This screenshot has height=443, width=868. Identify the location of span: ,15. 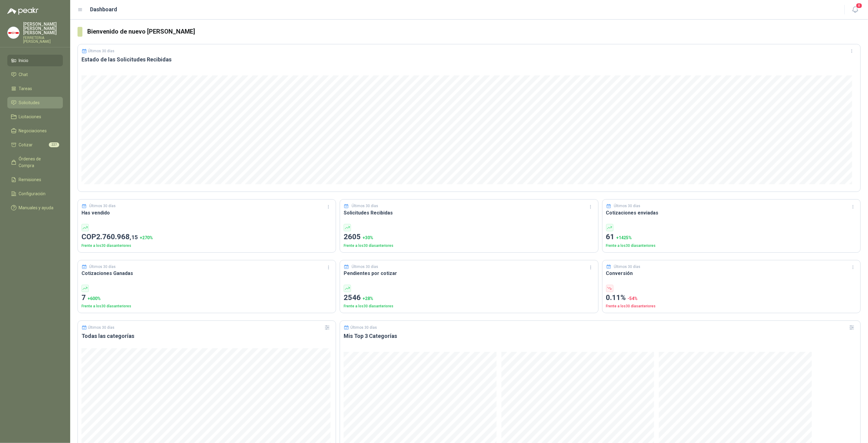
(133, 237).